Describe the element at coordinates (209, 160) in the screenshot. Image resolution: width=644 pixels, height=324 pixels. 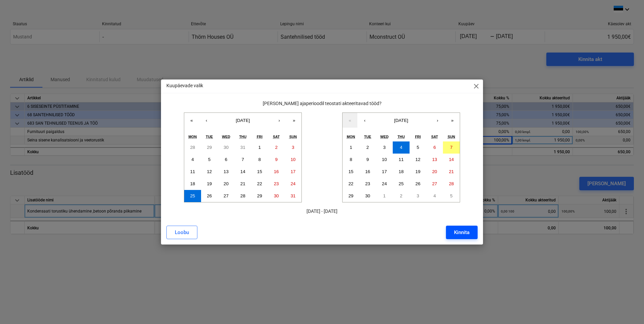
I see `abbr: August 5, 2025` at that location.